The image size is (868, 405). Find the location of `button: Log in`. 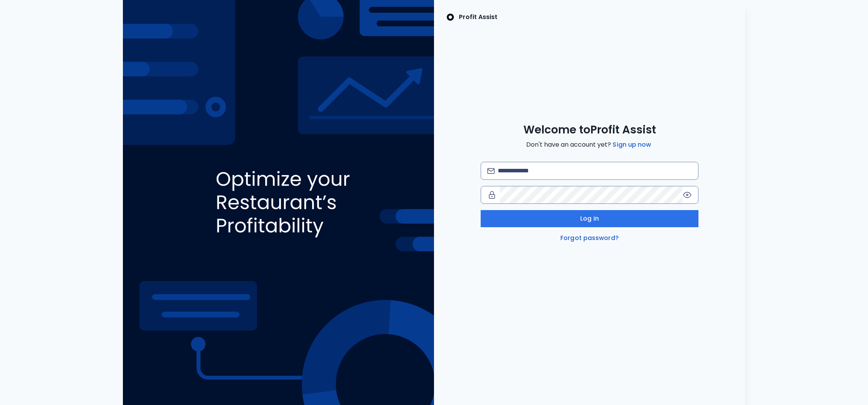

button: Log in is located at coordinates (589, 219).